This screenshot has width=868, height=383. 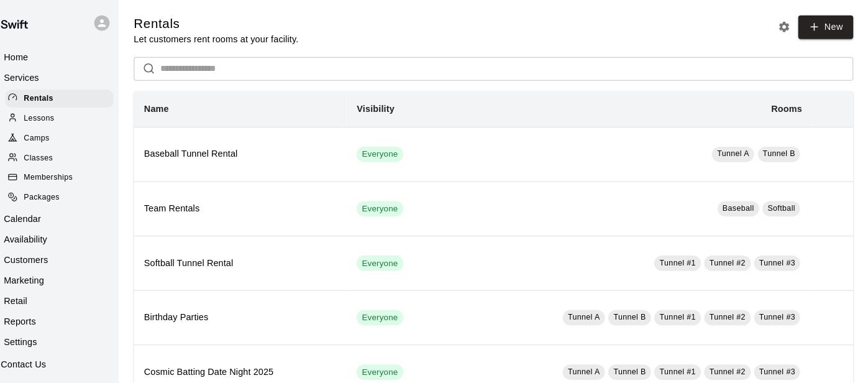 I want to click on div: Camps, so click(x=82, y=134).